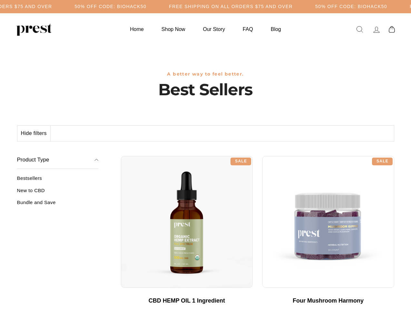  What do you see at coordinates (206, 90) in the screenshot?
I see `h1: Best Sellers` at bounding box center [206, 90].